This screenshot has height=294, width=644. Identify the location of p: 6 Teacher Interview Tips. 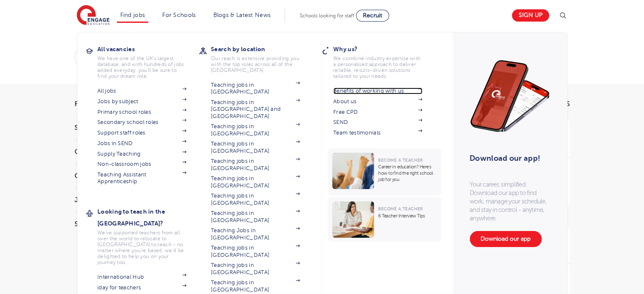
(407, 216).